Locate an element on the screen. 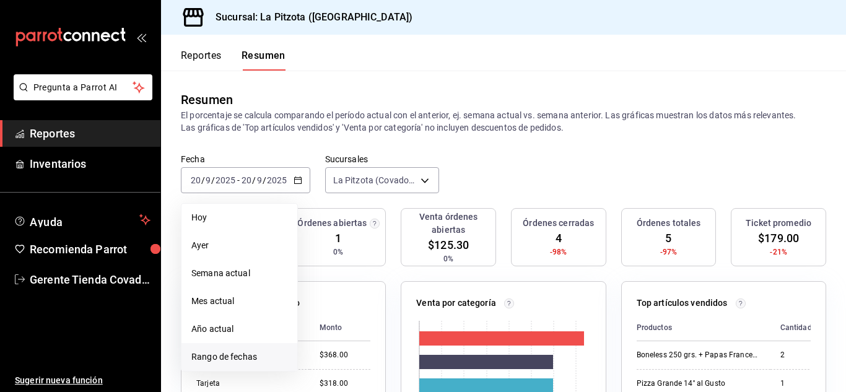 This screenshot has width=846, height=392. p: Venta por categoría is located at coordinates (456, 303).